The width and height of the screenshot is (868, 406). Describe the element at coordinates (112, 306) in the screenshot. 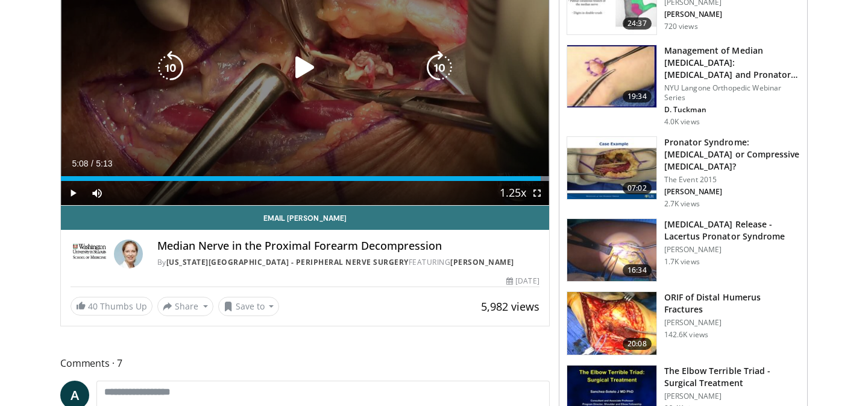

I see `a: 40 Thumbs Up` at that location.